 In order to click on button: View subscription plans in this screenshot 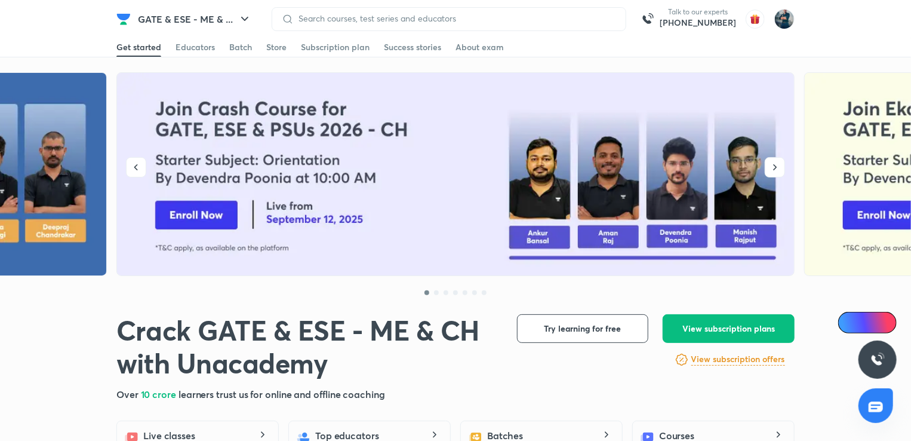, I will do `click(728, 328)`.